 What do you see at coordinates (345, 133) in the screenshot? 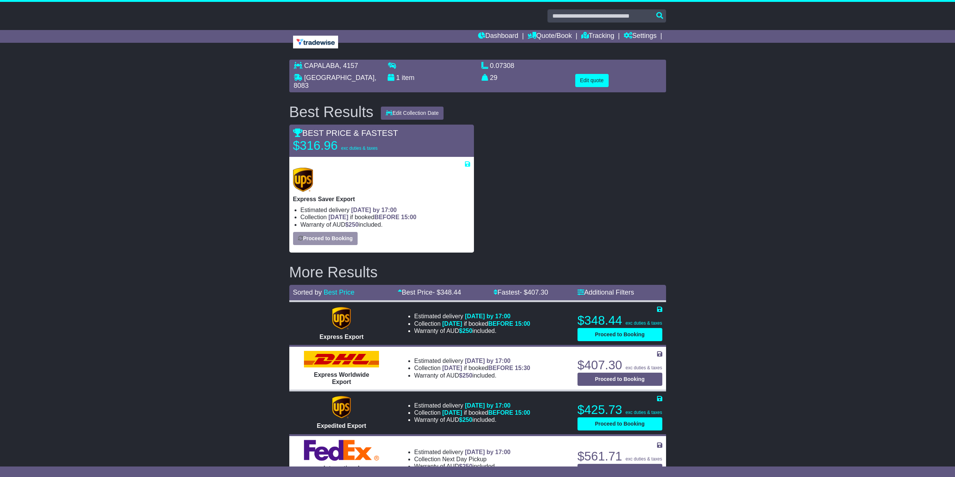
I see `span: BEST PRICE & FASTEST` at bounding box center [345, 133].